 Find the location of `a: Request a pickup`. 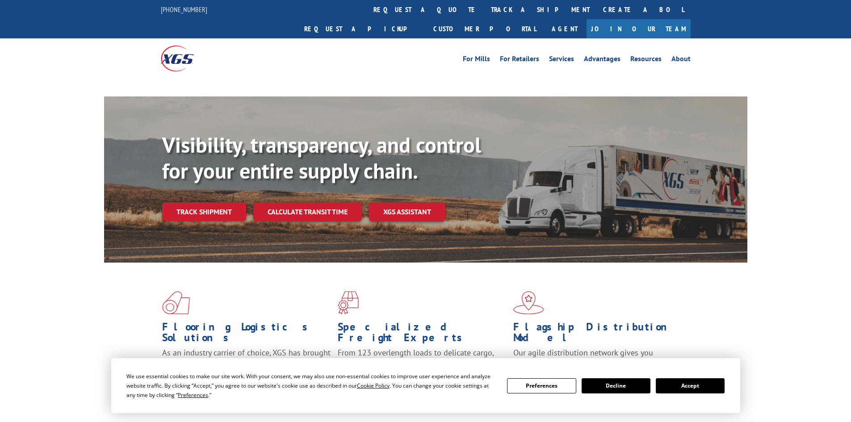

a: Request a pickup is located at coordinates (362, 29).